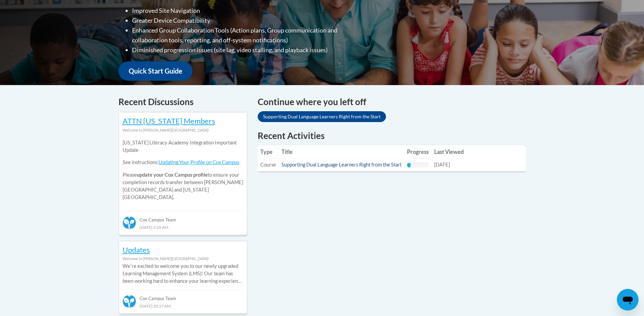  Describe the element at coordinates (248, 50) in the screenshot. I see `li: Diminished progression issues (site lag, video stalling, and playback issues)` at that location.